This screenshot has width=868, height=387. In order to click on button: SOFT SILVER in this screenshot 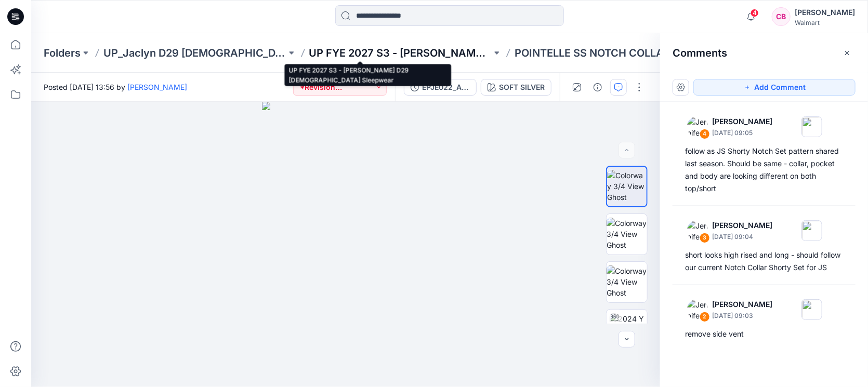, I will do `click(516, 87)`.